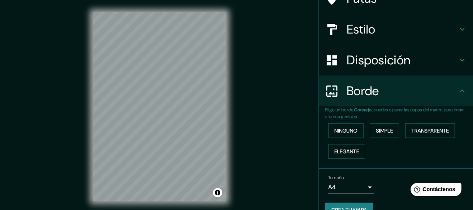  What do you see at coordinates (395, 113) in the screenshot?
I see `font: : puedes opacar las capas del marco para crear efectos geniales.` at bounding box center [395, 113].